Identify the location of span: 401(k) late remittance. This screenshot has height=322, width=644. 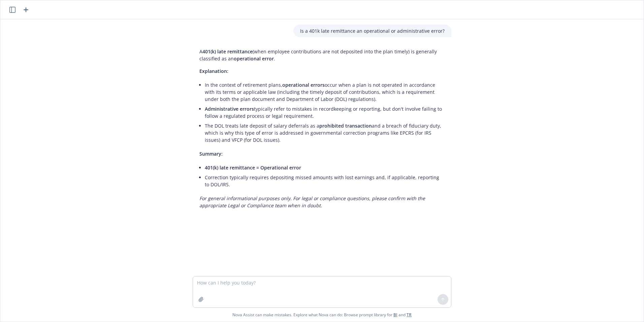
(227, 51).